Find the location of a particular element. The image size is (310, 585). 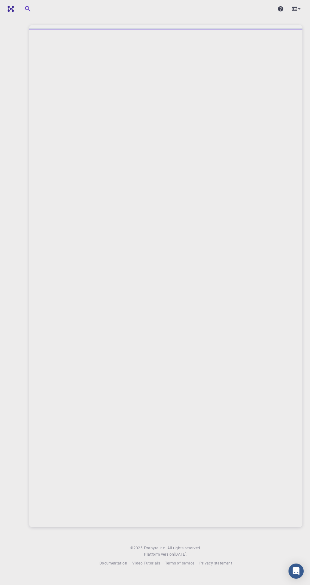

a: Exabyte Inc. is located at coordinates (155, 548).